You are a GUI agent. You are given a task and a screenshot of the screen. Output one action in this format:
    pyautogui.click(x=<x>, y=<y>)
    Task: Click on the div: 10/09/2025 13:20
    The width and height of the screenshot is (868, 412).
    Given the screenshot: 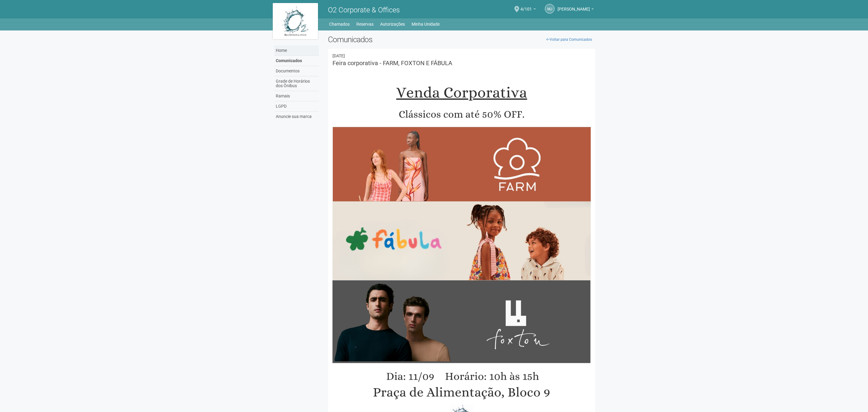 What is the action you would take?
    pyautogui.click(x=461, y=56)
    